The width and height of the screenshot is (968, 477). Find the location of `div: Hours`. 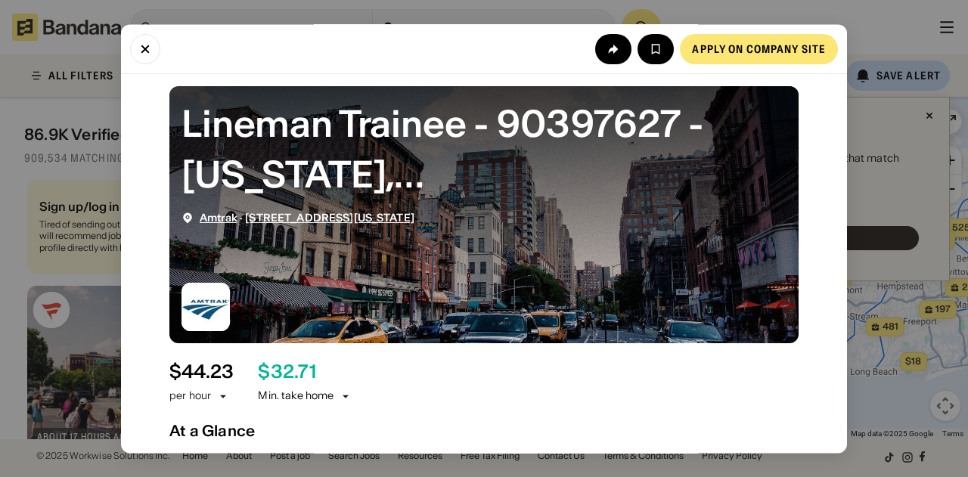

div: Hours is located at coordinates (324, 459).